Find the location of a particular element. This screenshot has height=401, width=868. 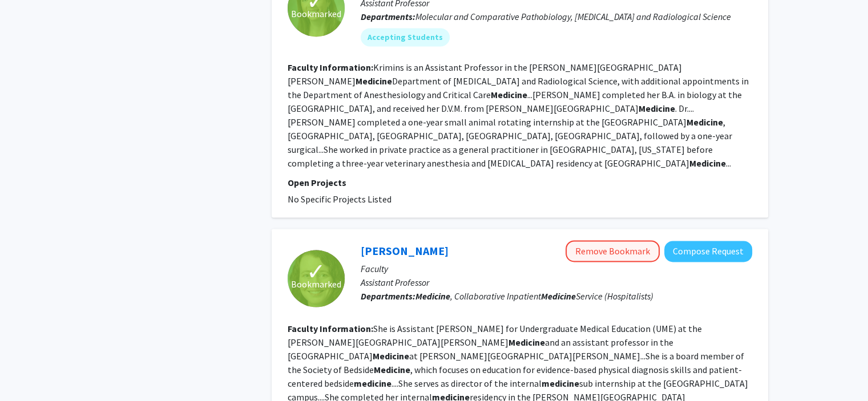

p: Assistant Professor is located at coordinates (556, 282).